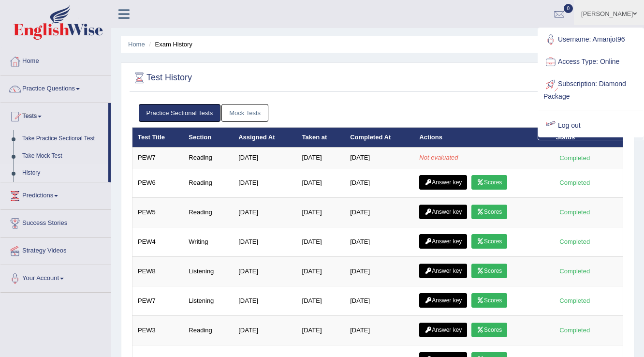 This screenshot has width=644, height=357. Describe the element at coordinates (591, 40) in the screenshot. I see `a: Username: Amanjot96` at that location.